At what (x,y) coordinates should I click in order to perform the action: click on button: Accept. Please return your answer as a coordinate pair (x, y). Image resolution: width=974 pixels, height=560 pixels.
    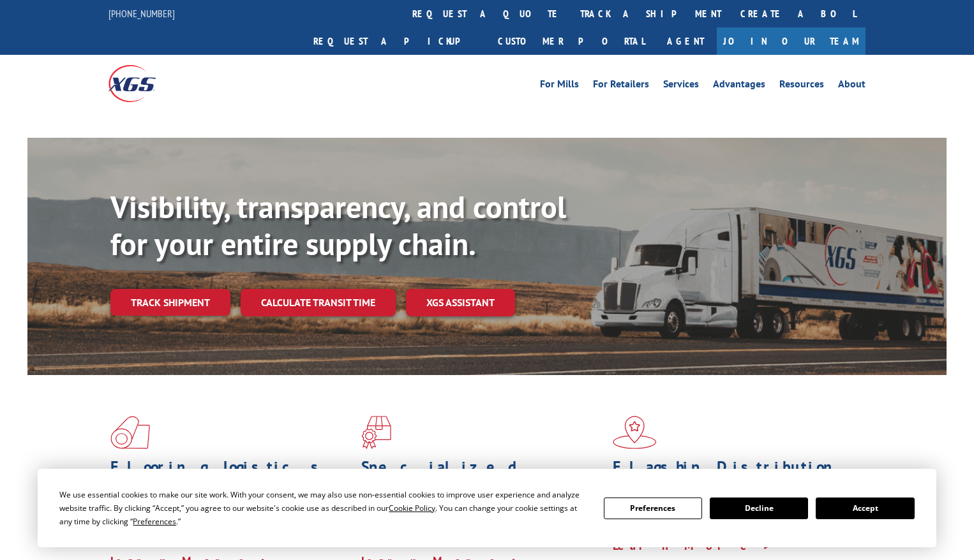
    Looking at the image, I should click on (865, 509).